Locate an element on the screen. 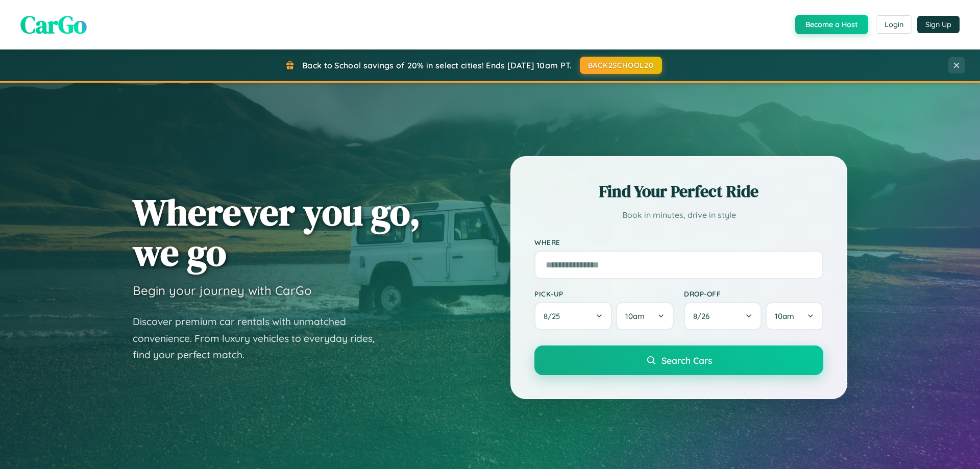  span: CarGo is located at coordinates (54, 24).